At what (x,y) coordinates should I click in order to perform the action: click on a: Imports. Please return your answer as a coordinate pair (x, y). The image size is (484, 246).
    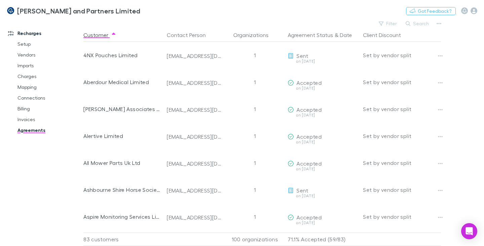
    Looking at the image, I should click on (49, 66).